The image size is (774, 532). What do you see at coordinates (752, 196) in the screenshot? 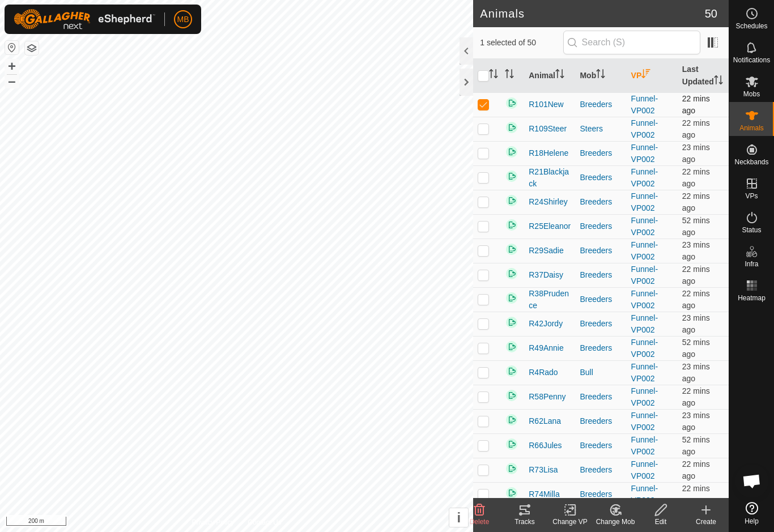
I see `span: VPs` at bounding box center [752, 196].